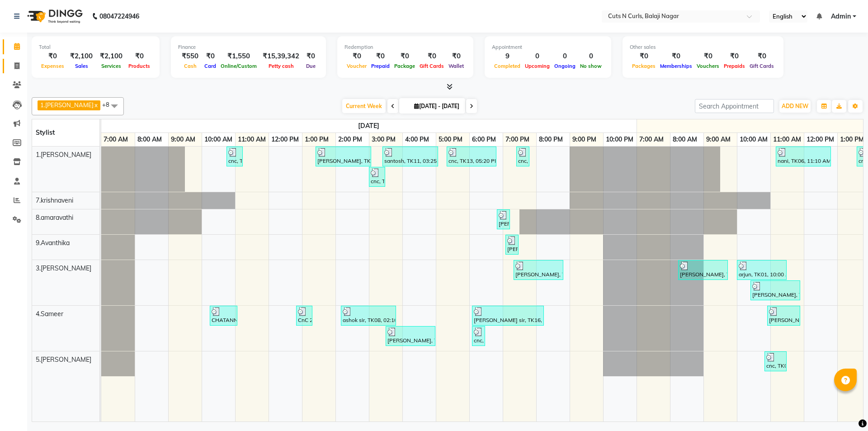 This screenshot has width=868, height=431. Describe the element at coordinates (81, 66) in the screenshot. I see `span: Sales` at that location.